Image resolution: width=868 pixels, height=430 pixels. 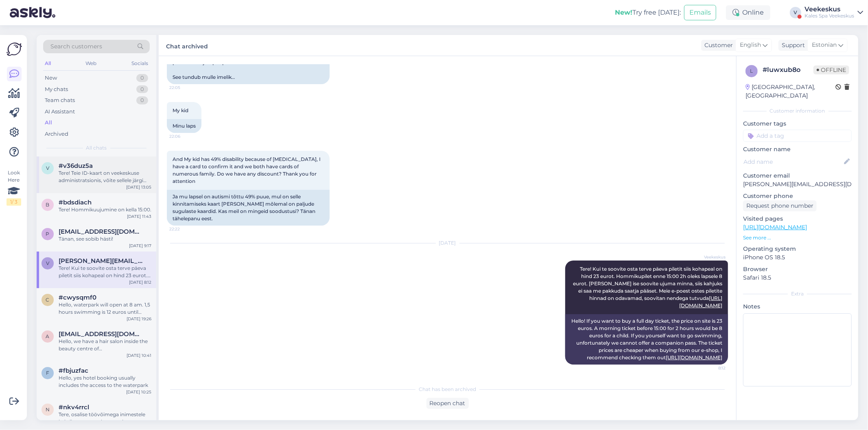 I want to click on div: Hello, waterpark will open at 8 am. 1,5 hours swimming is 12 euros until 15.00 every day. You can..., so click(x=105, y=308).